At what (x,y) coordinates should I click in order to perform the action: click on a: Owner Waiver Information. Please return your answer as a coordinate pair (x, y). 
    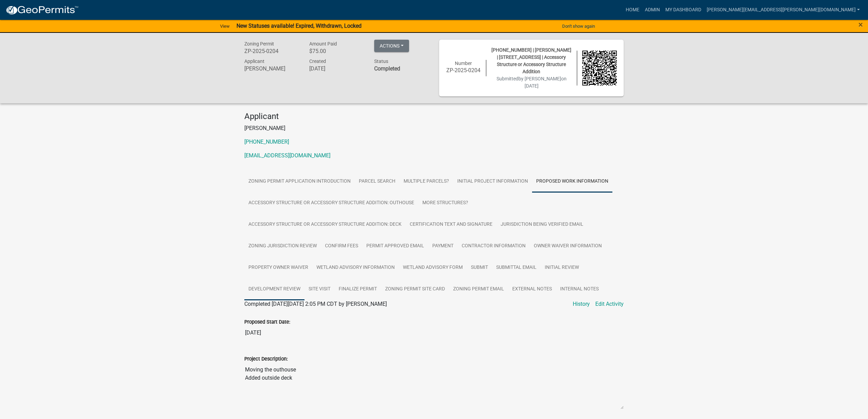
    Looking at the image, I should click on (568, 246).